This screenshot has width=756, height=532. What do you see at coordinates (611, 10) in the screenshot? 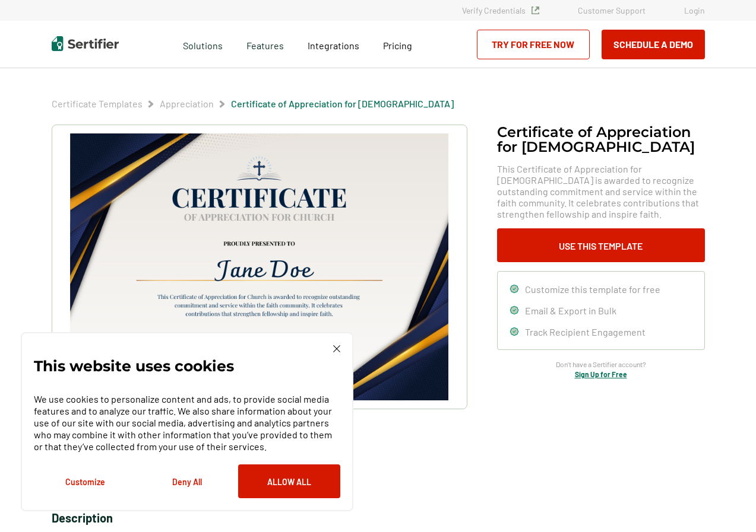
I see `a: Customer Support` at bounding box center [611, 10].